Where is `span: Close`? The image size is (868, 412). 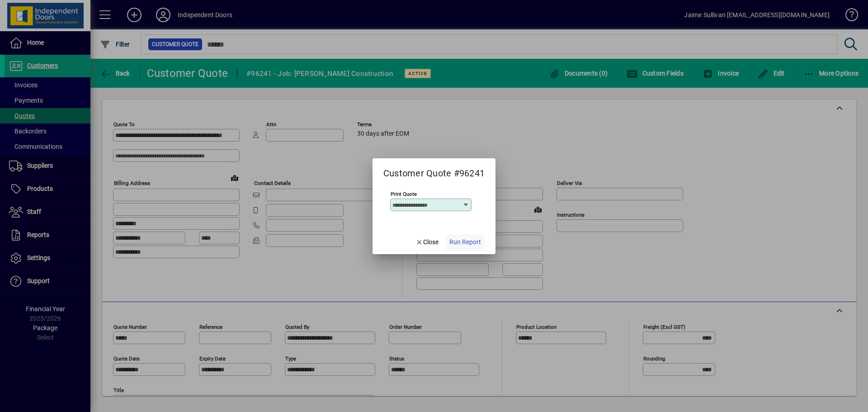 span: Close is located at coordinates (427, 242).